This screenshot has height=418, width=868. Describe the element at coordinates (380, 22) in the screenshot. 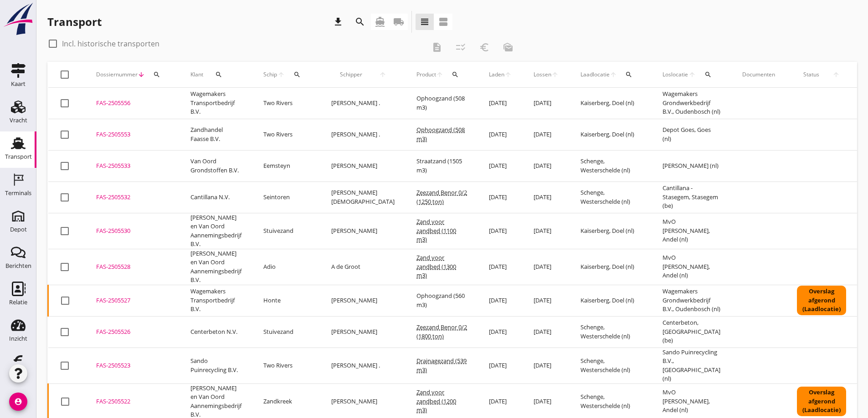

I see `i: directions_boat` at that location.